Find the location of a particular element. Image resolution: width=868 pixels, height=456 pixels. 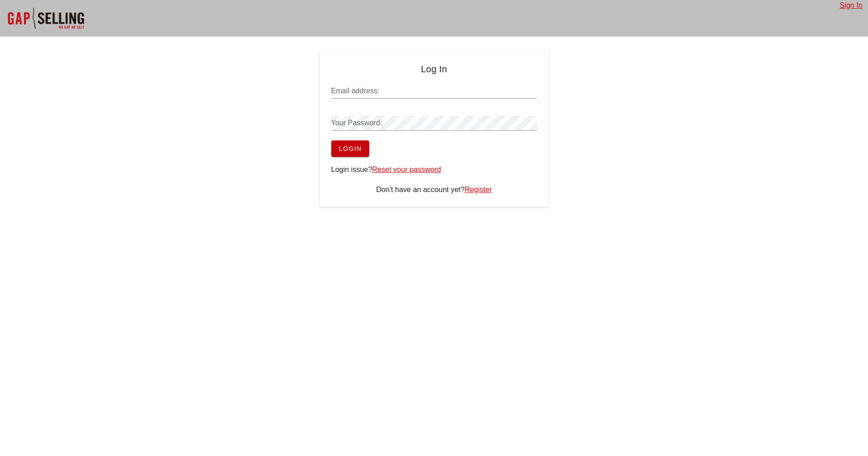

div: Don't have an account yet? is located at coordinates (434, 190).